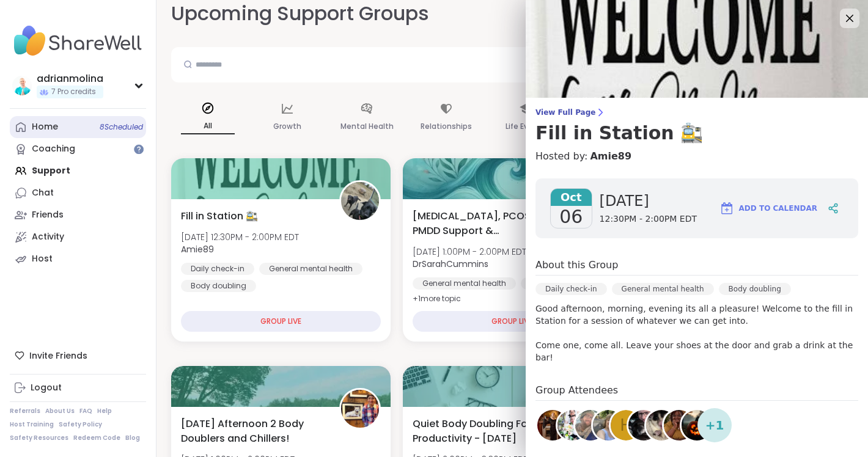 The image size is (868, 457). I want to click on img: LynnLG, so click(609, 425).